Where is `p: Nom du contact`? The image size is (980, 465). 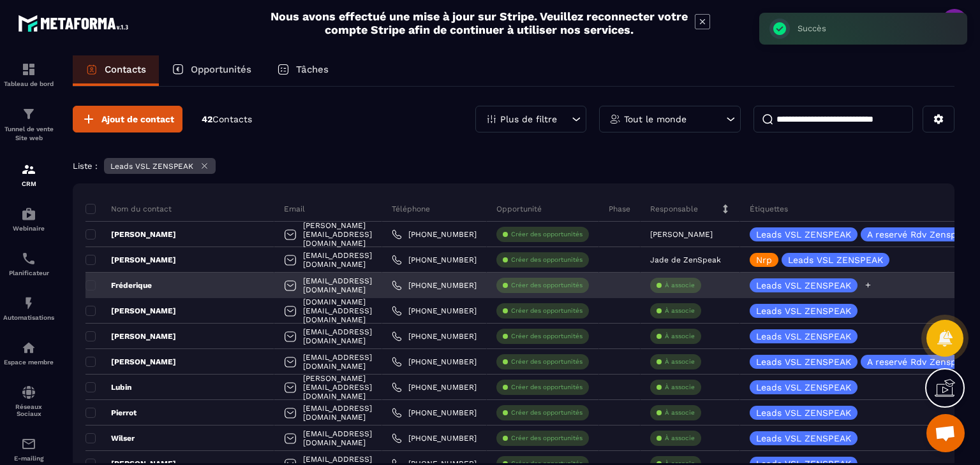 p: Nom du contact is located at coordinates (128, 209).